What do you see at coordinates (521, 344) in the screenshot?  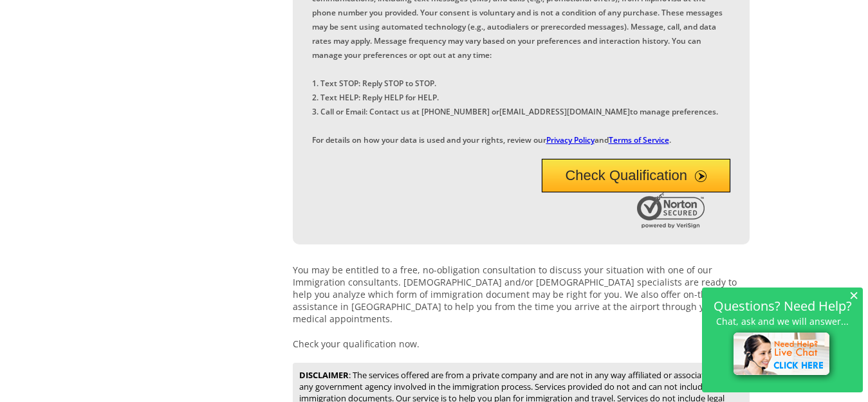 I see `p: Check your qualification now.` at bounding box center [521, 344].